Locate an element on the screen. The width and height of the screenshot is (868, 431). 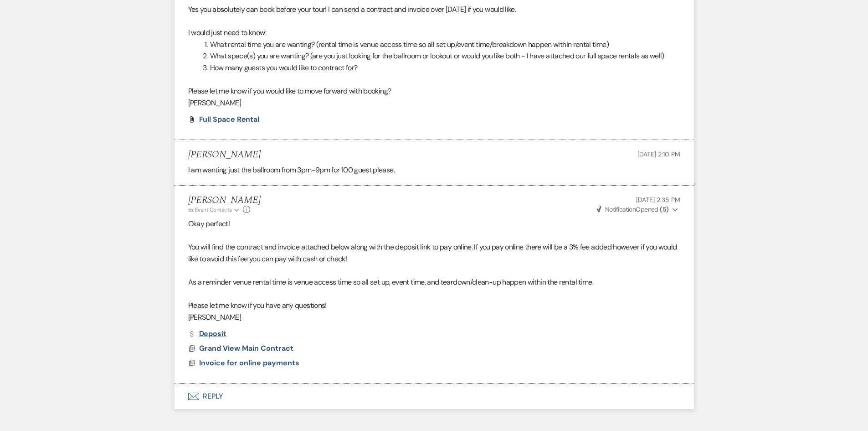
li: How many guests you would like to contract for? is located at coordinates (439, 68).